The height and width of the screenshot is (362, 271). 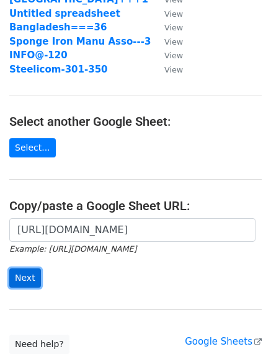 I want to click on strong: INFO@-120, so click(x=38, y=55).